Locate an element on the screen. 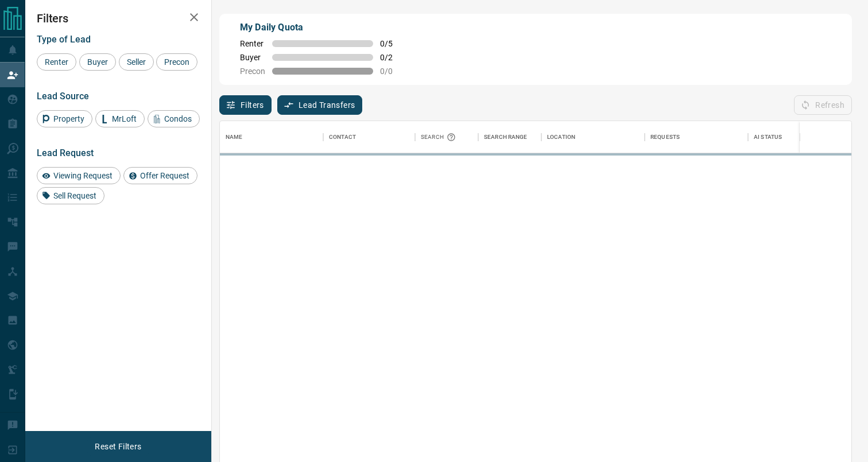 This screenshot has width=868, height=462. p: My Daily Quota is located at coordinates (323, 27).